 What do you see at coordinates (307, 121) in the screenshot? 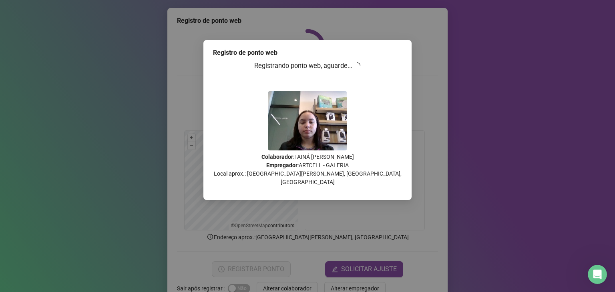
I see `img: 9k=` at bounding box center [307, 121].